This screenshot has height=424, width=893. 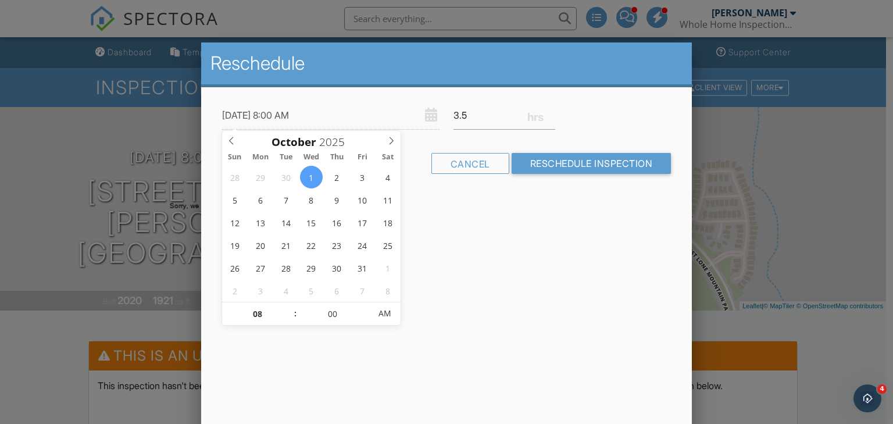 What do you see at coordinates (362, 222) in the screenshot?
I see `span: October 17, 2025` at bounding box center [362, 222].